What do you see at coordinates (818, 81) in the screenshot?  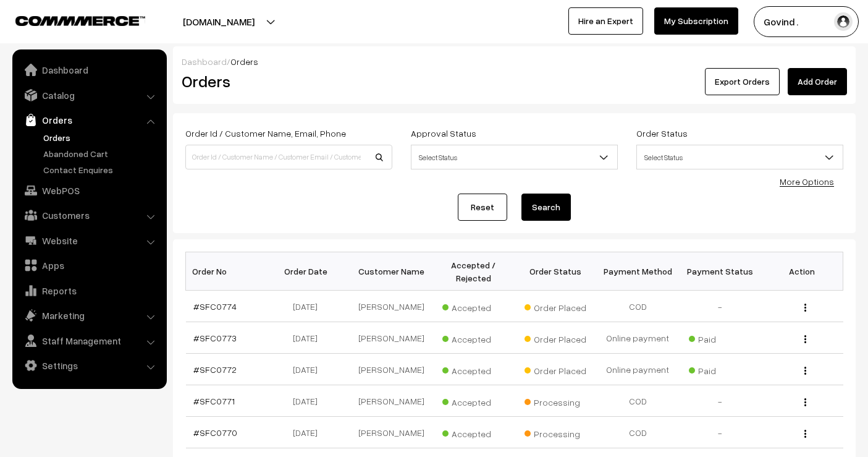 I see `a: Add Order` at bounding box center [818, 81].